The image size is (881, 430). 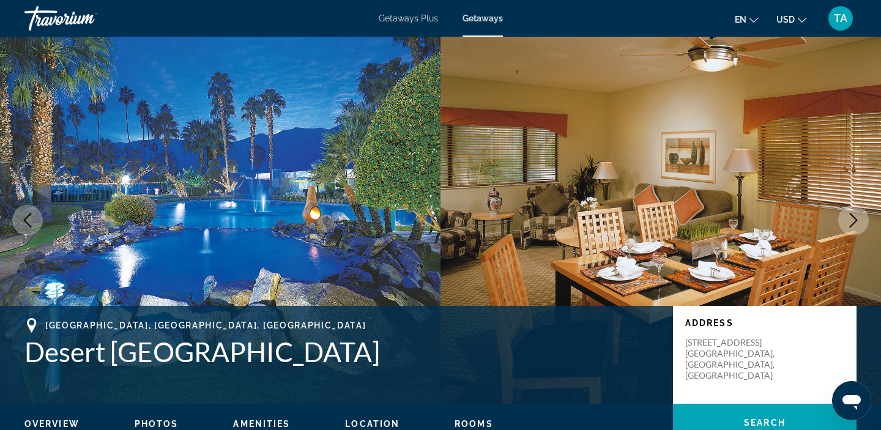 I want to click on span: Getaways, so click(x=483, y=18).